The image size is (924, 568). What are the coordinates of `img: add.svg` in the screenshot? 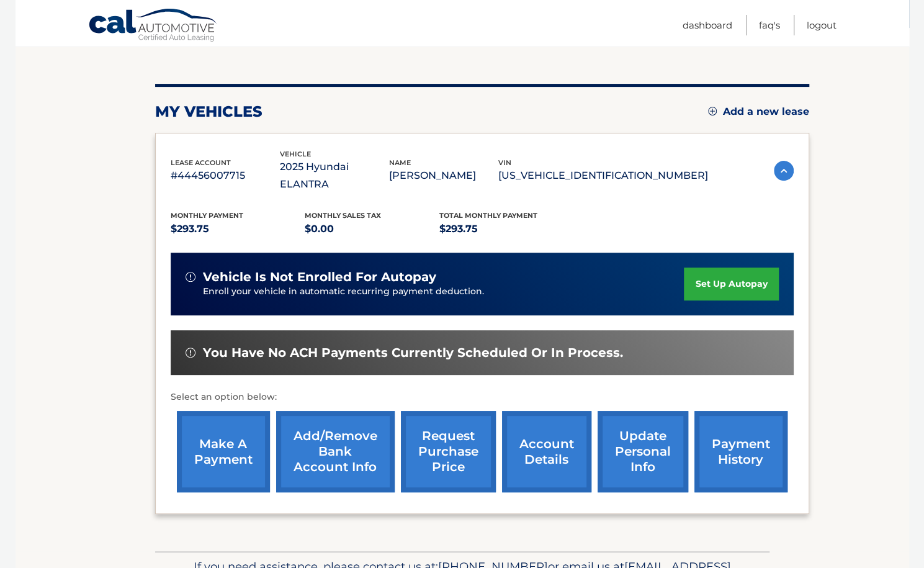 It's located at (712, 111).